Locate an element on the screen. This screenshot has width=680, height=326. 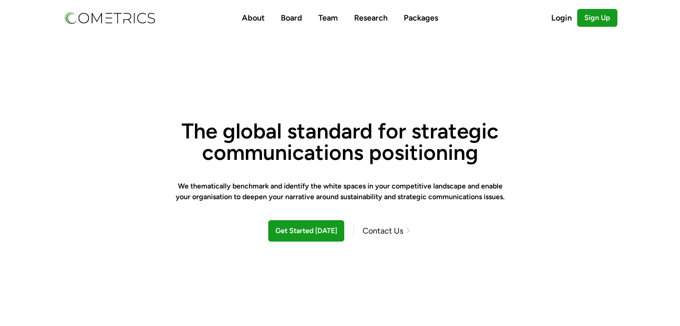
a: Sign Up is located at coordinates (597, 18).